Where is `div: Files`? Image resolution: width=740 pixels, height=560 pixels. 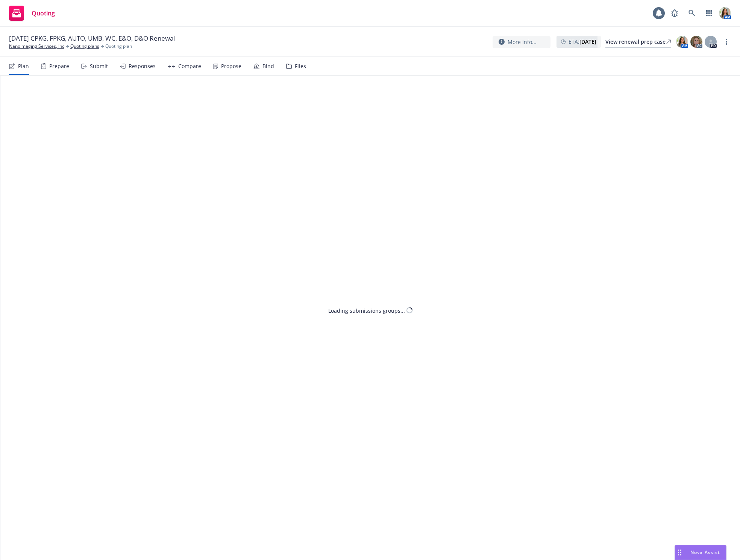
div: Files is located at coordinates (301, 66).